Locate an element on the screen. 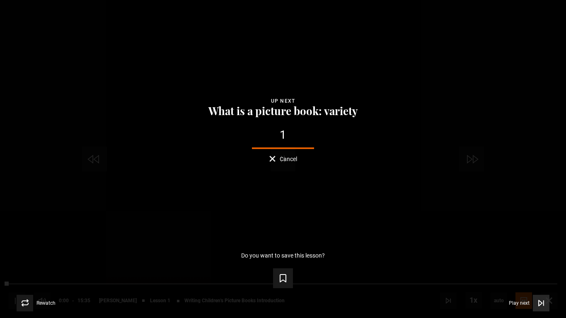  button: Play next is located at coordinates (529, 304).